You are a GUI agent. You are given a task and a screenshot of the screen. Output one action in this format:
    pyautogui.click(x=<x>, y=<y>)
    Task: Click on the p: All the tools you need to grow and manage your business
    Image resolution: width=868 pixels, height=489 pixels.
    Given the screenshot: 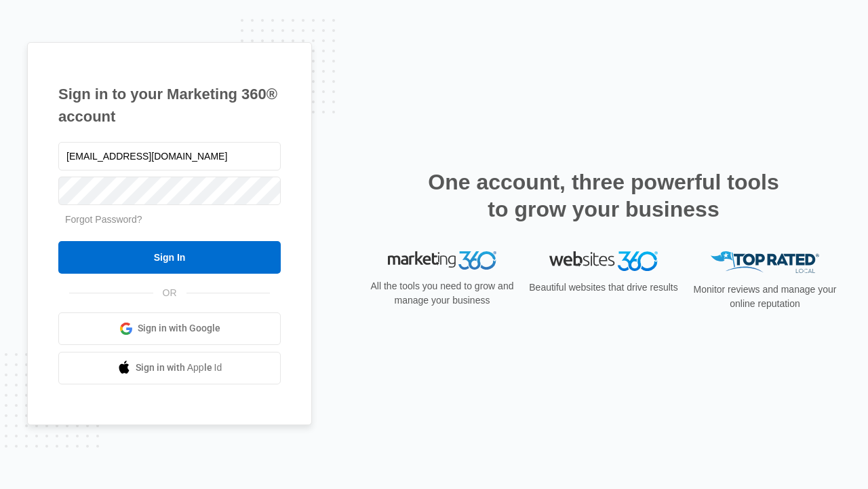 What is the action you would take?
    pyautogui.click(x=442, y=293)
    